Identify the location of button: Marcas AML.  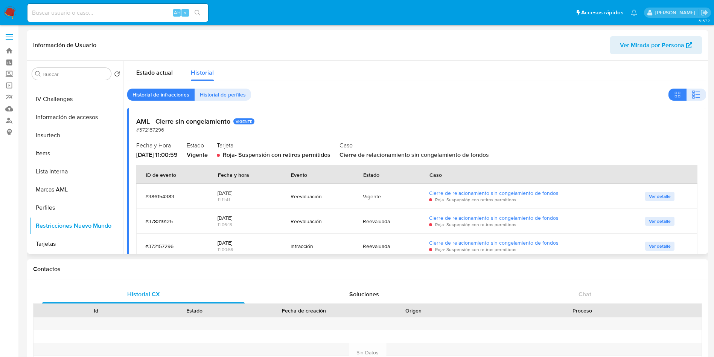
(76, 189).